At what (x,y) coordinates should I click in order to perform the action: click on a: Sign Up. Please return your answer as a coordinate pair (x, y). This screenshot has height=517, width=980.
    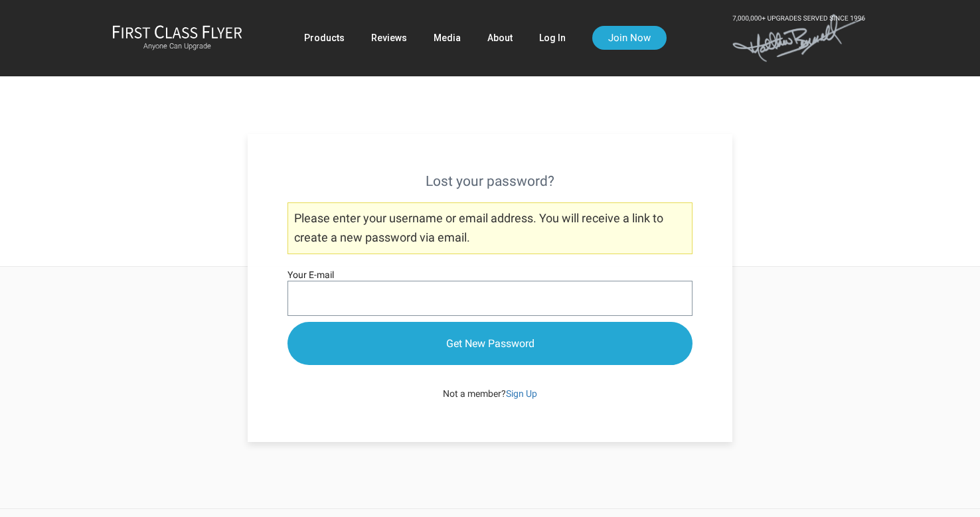
    Looking at the image, I should click on (521, 394).